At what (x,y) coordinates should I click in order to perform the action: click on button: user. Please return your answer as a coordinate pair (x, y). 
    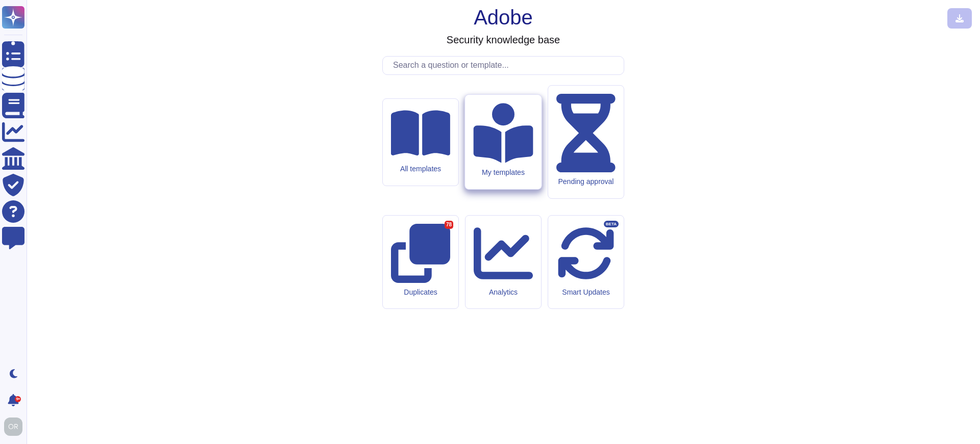
    Looking at the image, I should click on (16, 427).